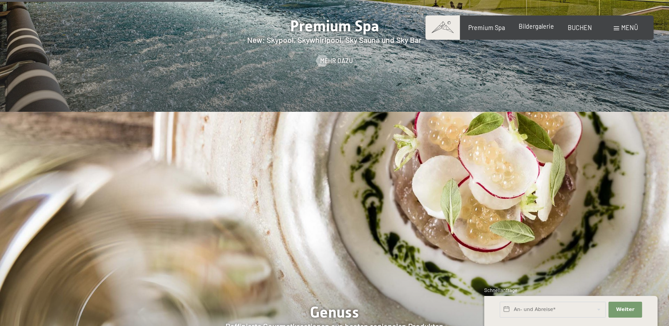 The height and width of the screenshot is (326, 669). I want to click on a: Premium Spa, so click(486, 27).